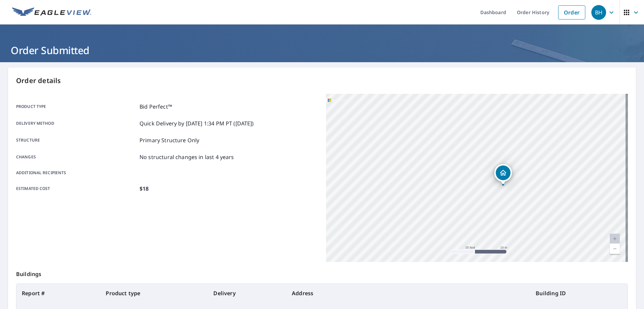 The width and height of the screenshot is (644, 309). Describe the element at coordinates (169, 140) in the screenshot. I see `p: Primary Structure Only` at that location.